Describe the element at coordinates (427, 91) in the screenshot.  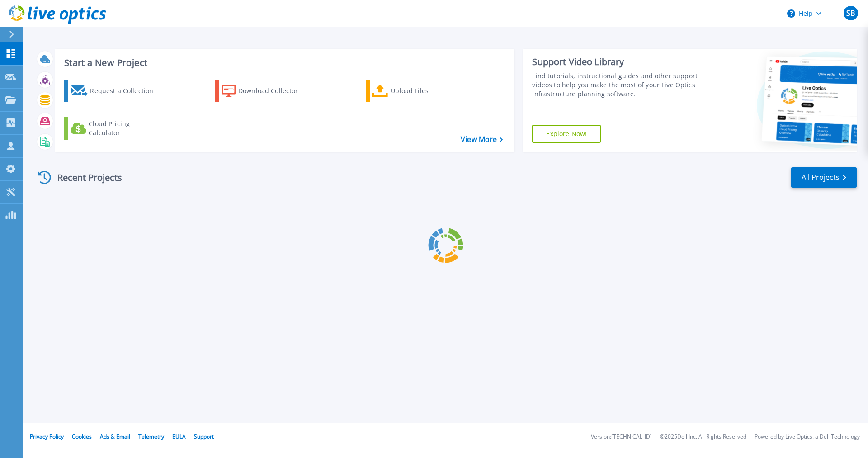
I see `div: Upload Files` at that location.